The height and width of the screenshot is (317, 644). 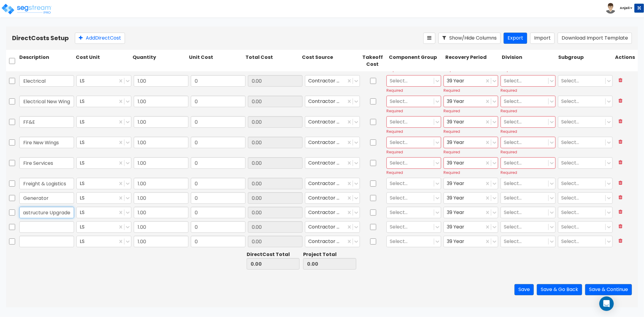 What do you see at coordinates (608, 290) in the screenshot?
I see `button: Save & Continue` at bounding box center [608, 290].